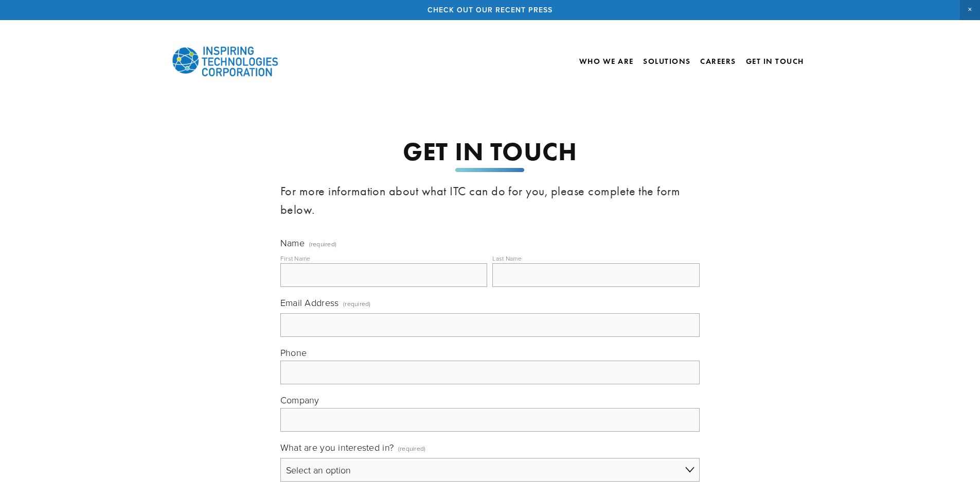 The width and height of the screenshot is (980, 493). What do you see at coordinates (667, 61) in the screenshot?
I see `a: Solutions` at bounding box center [667, 61].